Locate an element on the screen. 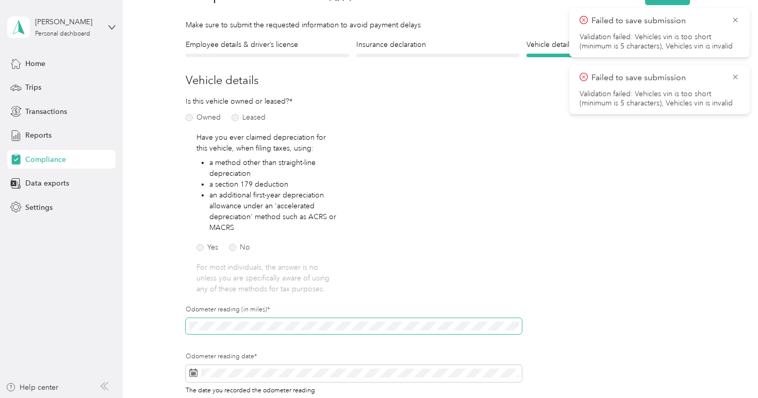 The width and height of the screenshot is (758, 398). span: Transactions is located at coordinates (46, 111).